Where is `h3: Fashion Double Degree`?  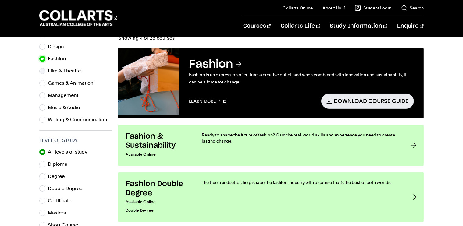
h3: Fashion Double Degree is located at coordinates (157, 188).